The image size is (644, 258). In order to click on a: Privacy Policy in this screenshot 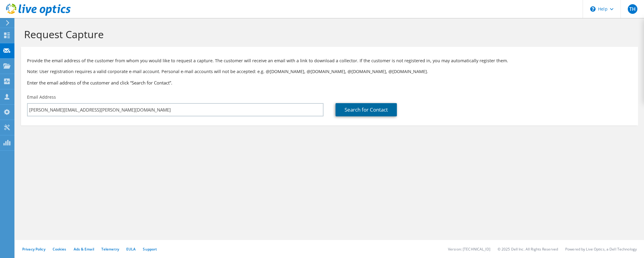, I will do `click(34, 249)`.